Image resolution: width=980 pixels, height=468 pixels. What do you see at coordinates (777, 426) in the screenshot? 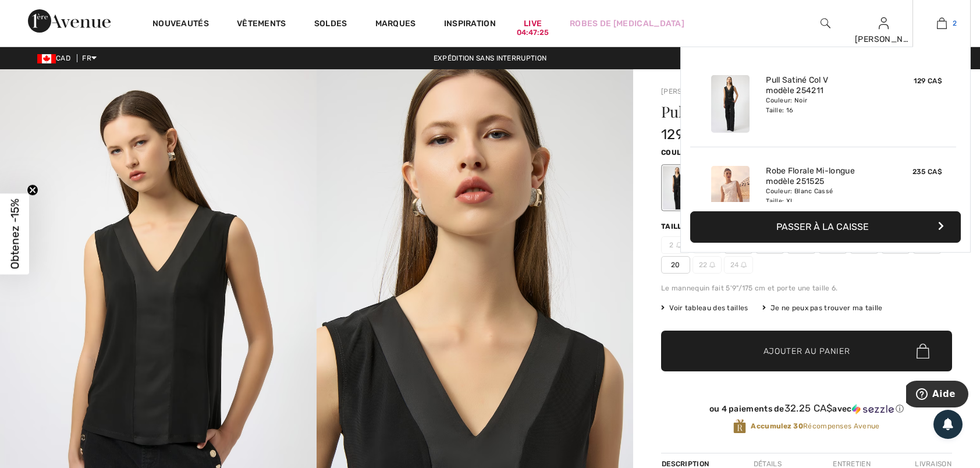
I see `strong: Accumulez 30` at bounding box center [777, 426].